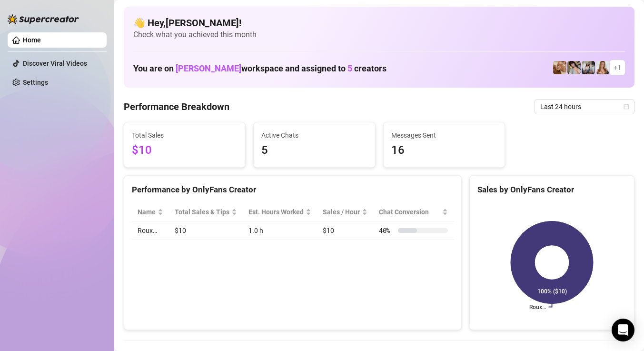 This screenshot has height=351, width=644. I want to click on span: Check what you achieved this month, so click(379, 35).